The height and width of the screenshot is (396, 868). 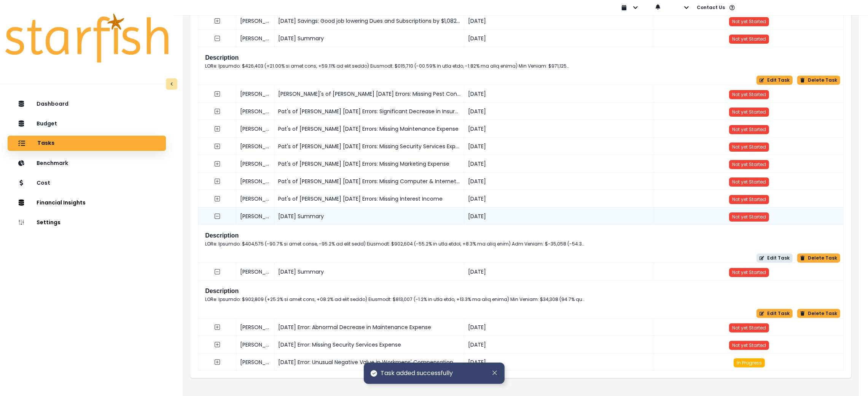 What do you see at coordinates (52, 163) in the screenshot?
I see `p: Benchmark` at bounding box center [52, 163].